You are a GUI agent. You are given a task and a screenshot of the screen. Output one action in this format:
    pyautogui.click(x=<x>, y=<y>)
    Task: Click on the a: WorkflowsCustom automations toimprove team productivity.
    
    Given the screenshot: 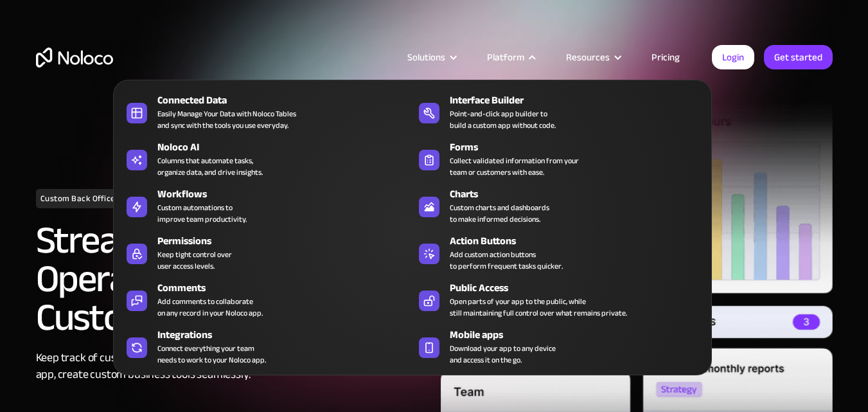 What is the action you would take?
    pyautogui.click(x=266, y=205)
    